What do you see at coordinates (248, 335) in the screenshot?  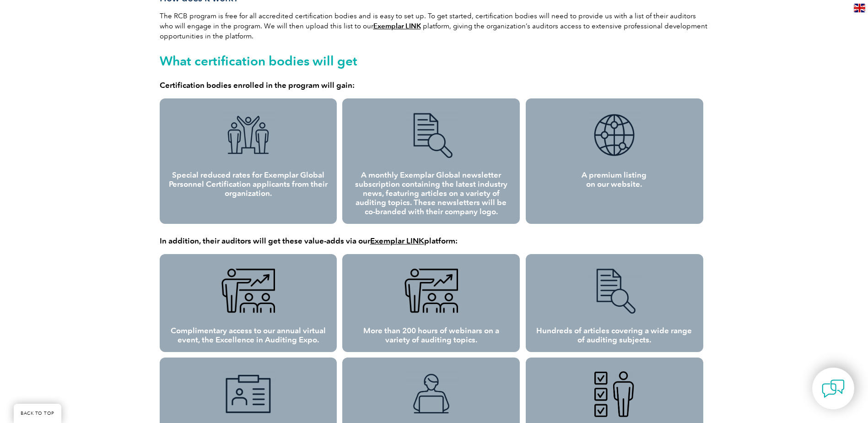 I see `h4: Complimentary access to our annual virtual event, the Excellence in Auditing Expo.` at bounding box center [248, 335].